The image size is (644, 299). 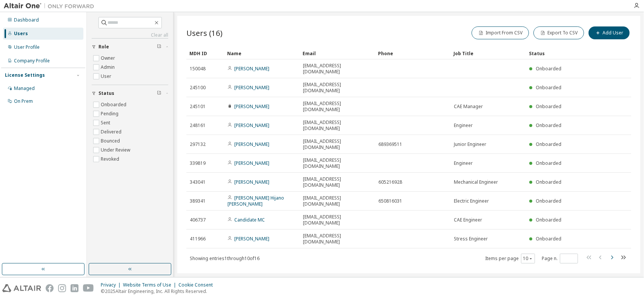 I want to click on span: Junior Engineer, so click(x=470, y=144).